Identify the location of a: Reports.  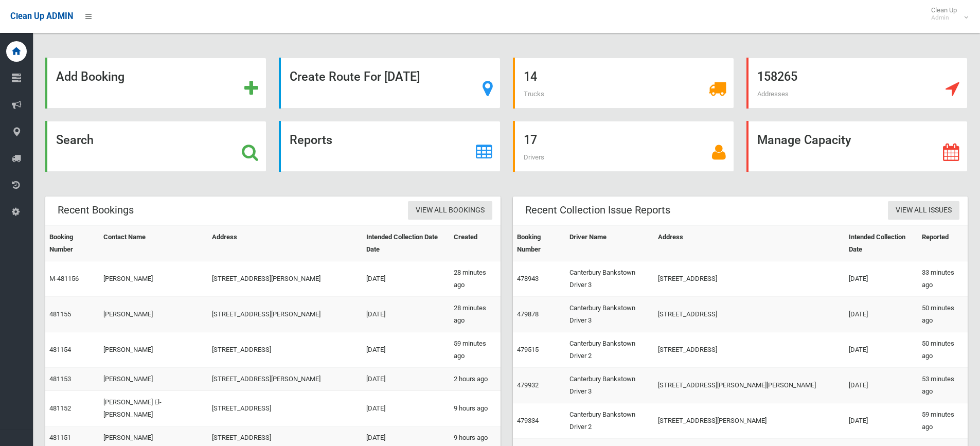
(389, 146).